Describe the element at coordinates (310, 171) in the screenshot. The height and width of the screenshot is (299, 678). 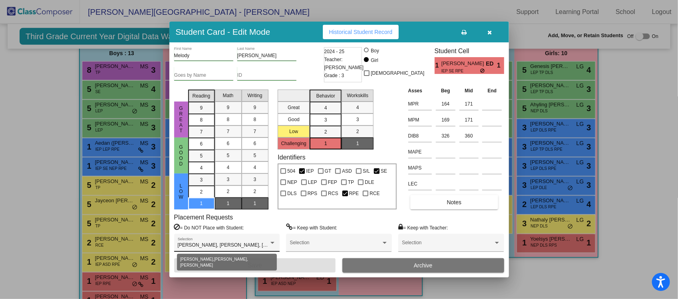
I see `span: IEP` at that location.